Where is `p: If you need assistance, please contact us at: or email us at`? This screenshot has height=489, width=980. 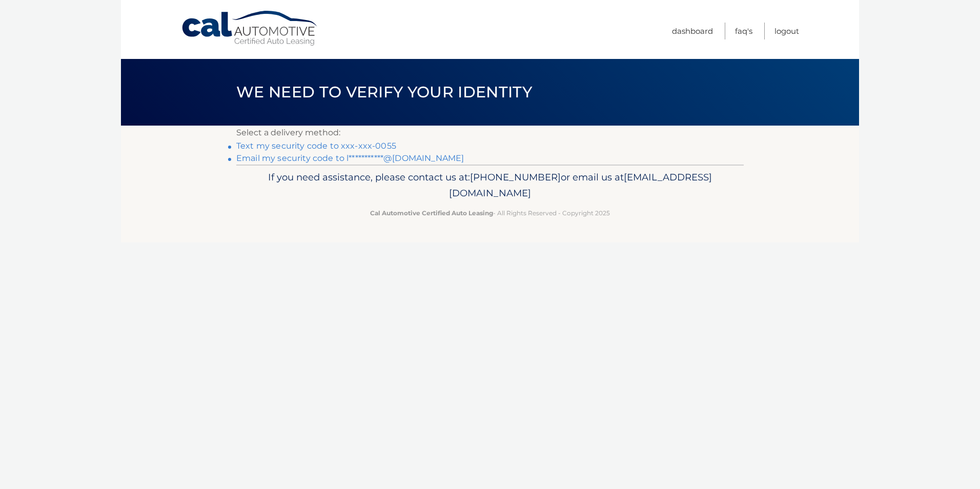 p: If you need assistance, please contact us at: or email us at is located at coordinates (490, 186).